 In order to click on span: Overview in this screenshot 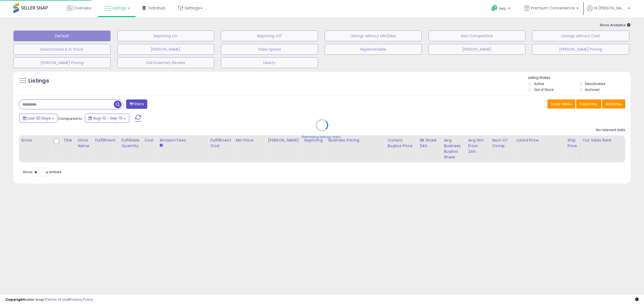, I will do `click(82, 8)`.